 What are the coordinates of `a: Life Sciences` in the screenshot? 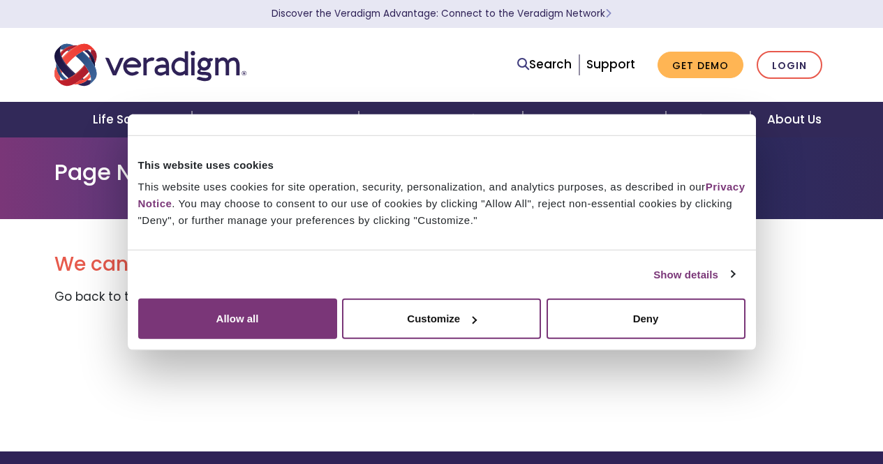 It's located at (134, 119).